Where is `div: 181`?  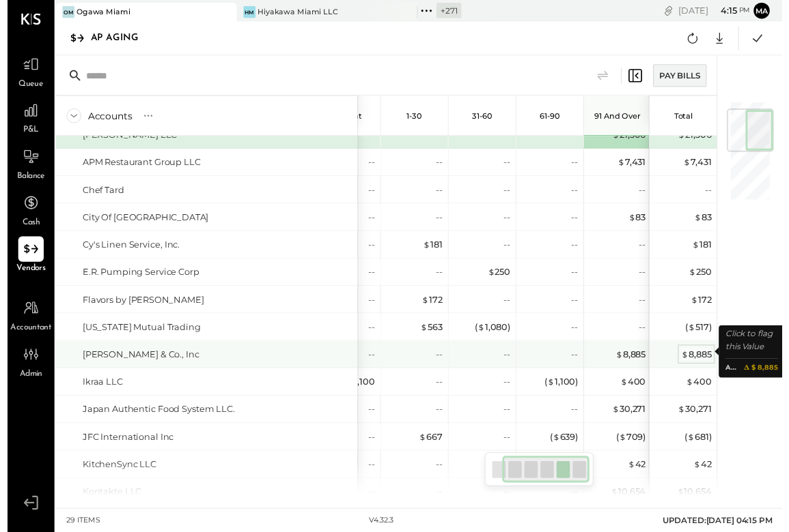
div: 181 is located at coordinates (433, 249).